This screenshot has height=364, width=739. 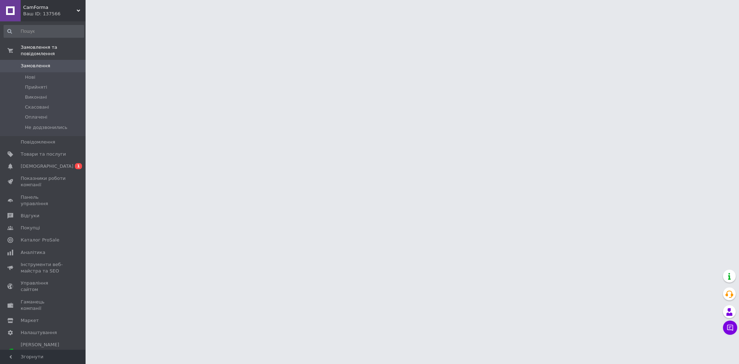 I want to click on span: Інструменти веб-майстра та SEO, so click(x=43, y=268).